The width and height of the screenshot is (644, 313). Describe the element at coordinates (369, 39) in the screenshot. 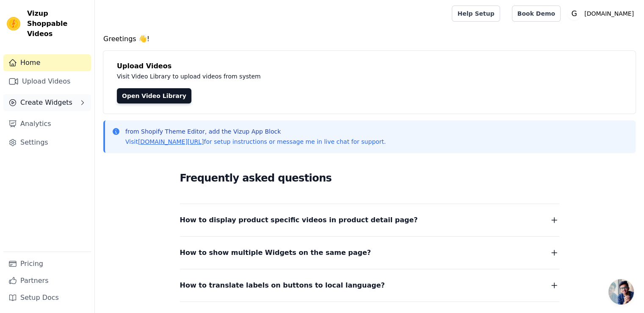

I see `h4: Greetings 👋!` at that location.